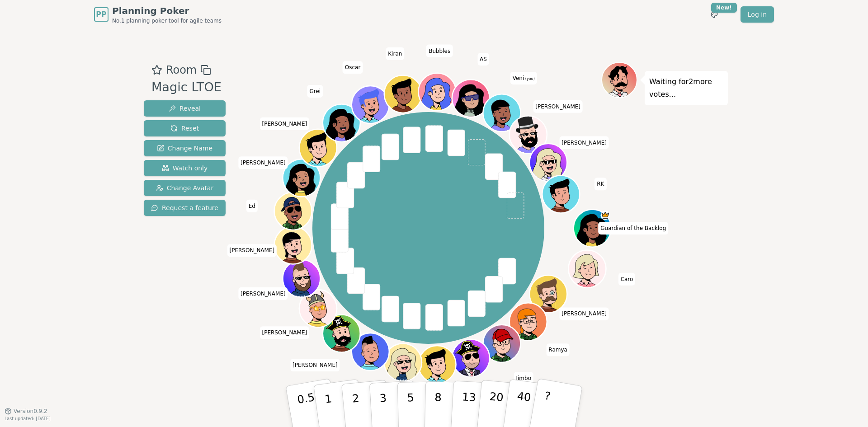  Describe the element at coordinates (30, 411) in the screenshot. I see `span: Version 0.9.2` at that location.